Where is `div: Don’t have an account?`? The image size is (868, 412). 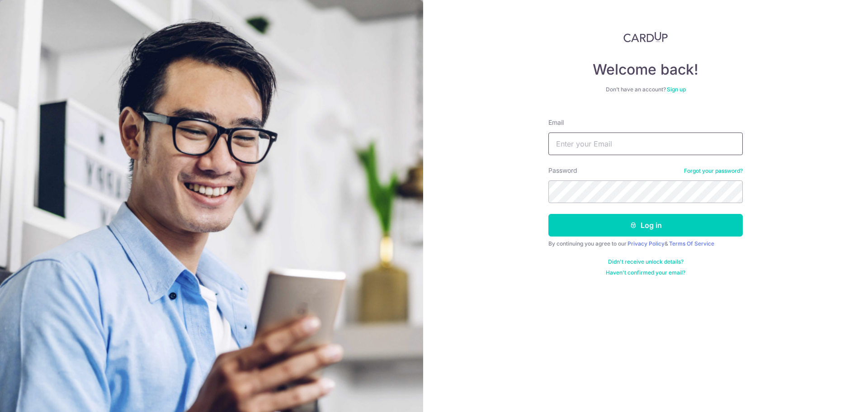
div: Don’t have an account? is located at coordinates (646, 89).